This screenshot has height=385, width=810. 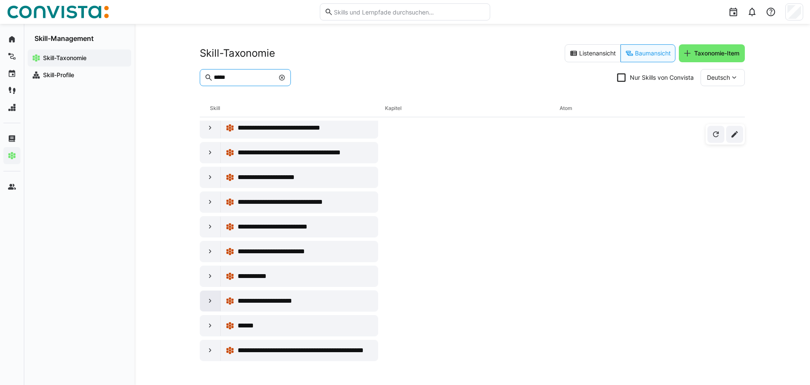 I want to click on span: Taxonomie-Item, so click(x=717, y=53).